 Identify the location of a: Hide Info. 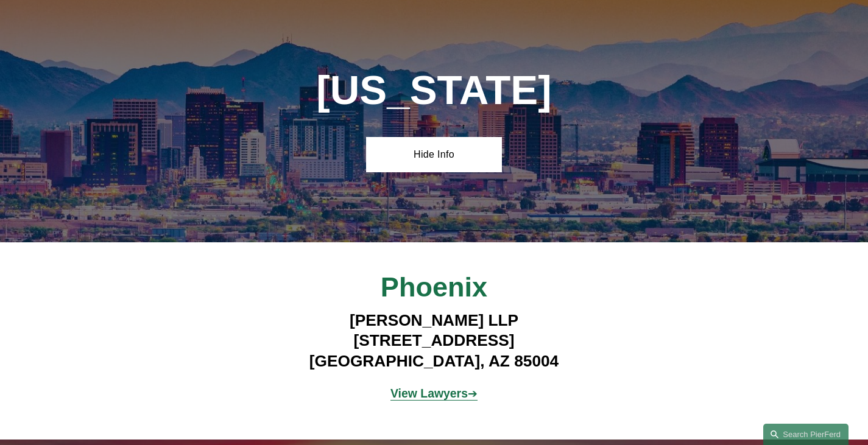
(434, 155).